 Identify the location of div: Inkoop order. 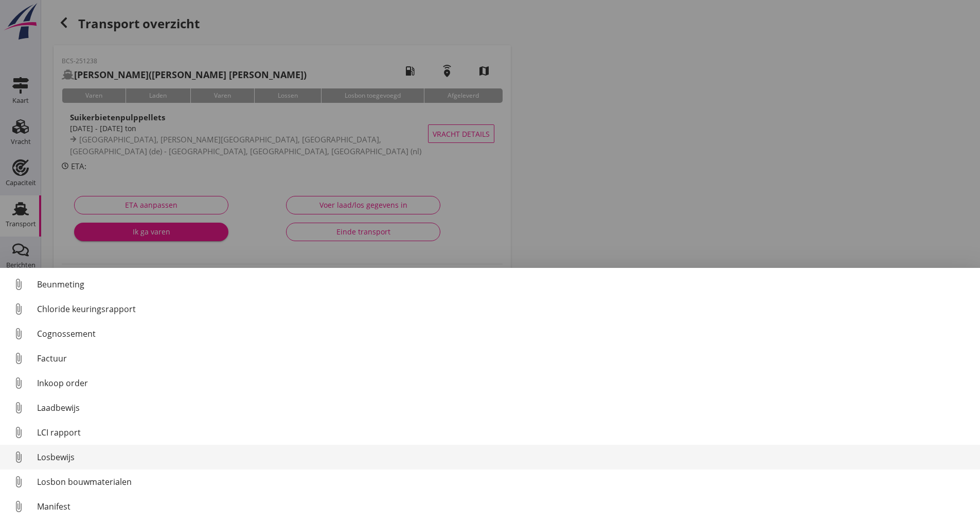
(504, 383).